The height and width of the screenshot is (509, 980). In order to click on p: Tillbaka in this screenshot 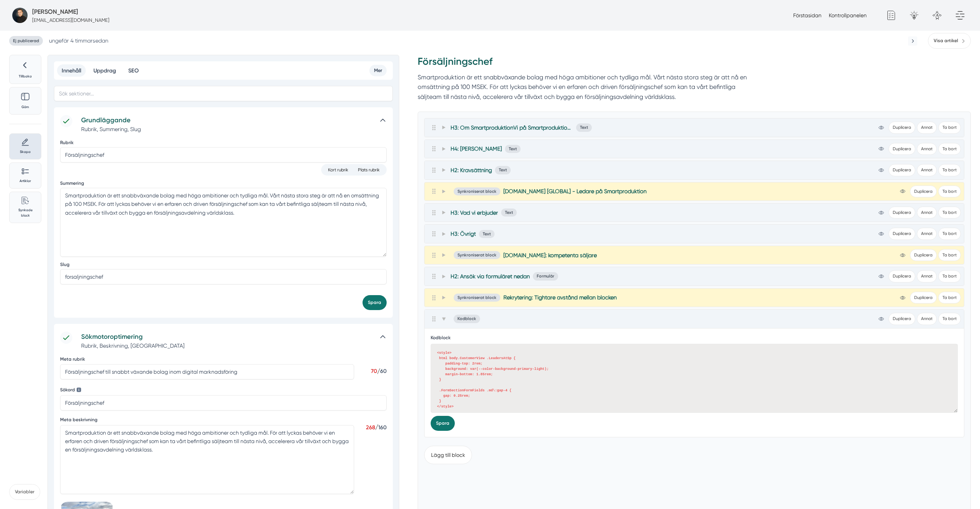, I will do `click(25, 76)`.